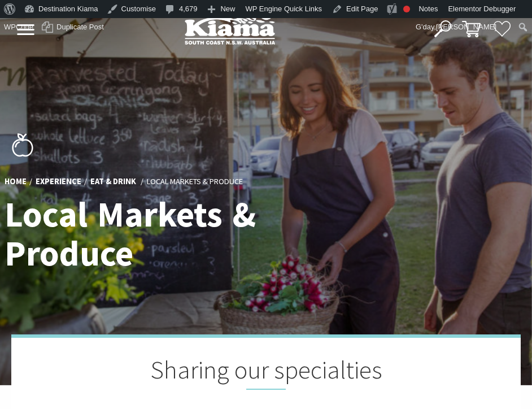  Describe the element at coordinates (229, 29) in the screenshot. I see `img: Kiama Logo` at that location.